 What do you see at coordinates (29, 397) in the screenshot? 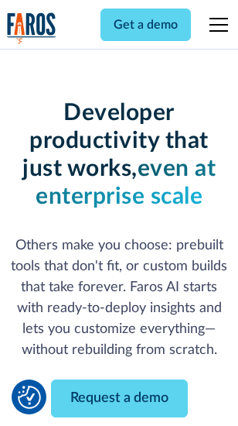
I see `button: Cookie Settings` at bounding box center [29, 397].